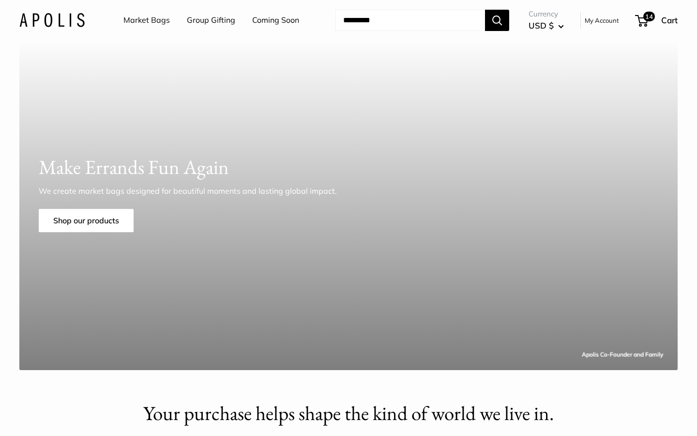 The width and height of the screenshot is (697, 436). I want to click on span: USD $, so click(542, 25).